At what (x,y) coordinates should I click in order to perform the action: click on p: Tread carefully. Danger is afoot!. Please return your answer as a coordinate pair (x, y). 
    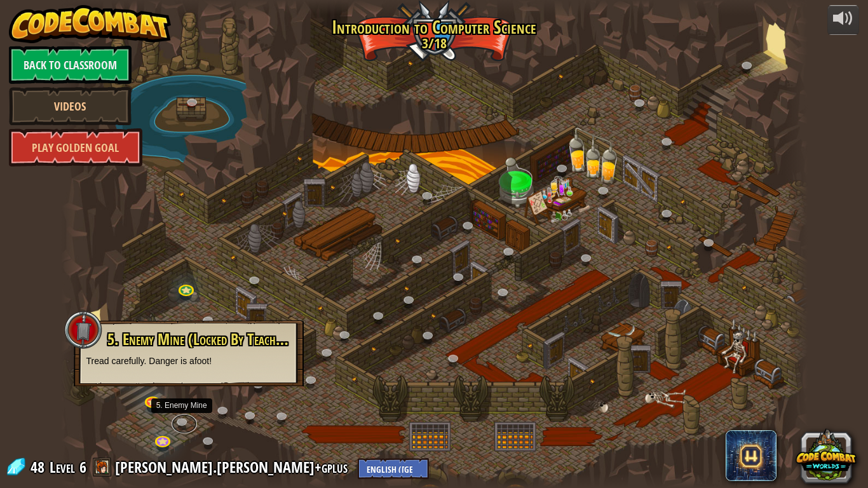
    Looking at the image, I should click on (189, 361).